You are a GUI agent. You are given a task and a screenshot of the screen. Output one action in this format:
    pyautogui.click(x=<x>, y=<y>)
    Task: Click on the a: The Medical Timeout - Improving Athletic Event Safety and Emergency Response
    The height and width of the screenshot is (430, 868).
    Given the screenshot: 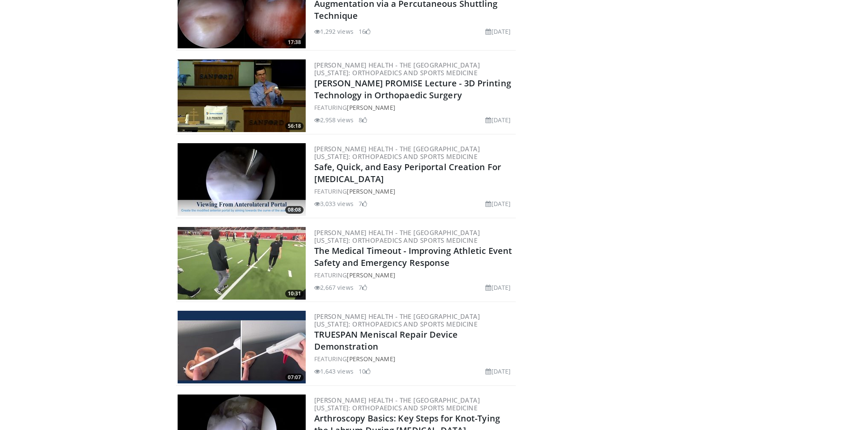 What is the action you would take?
    pyautogui.click(x=413, y=256)
    